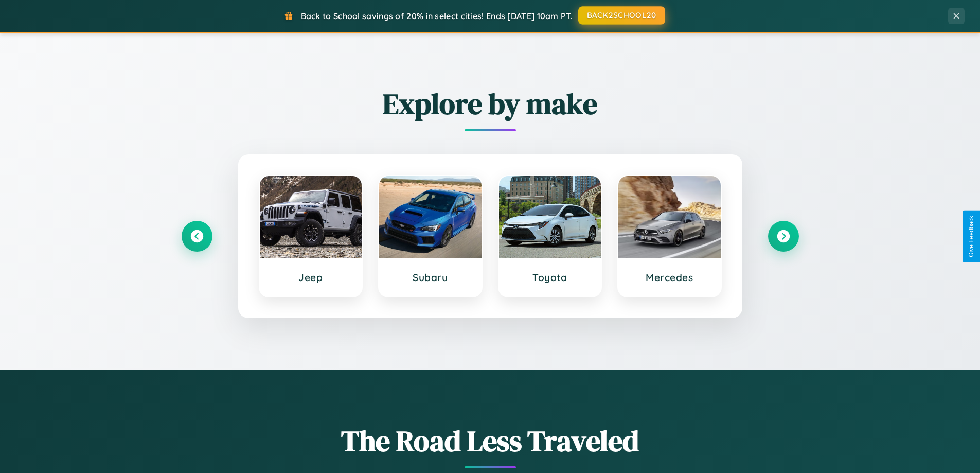 Image resolution: width=980 pixels, height=473 pixels. I want to click on button: BACK2SCHOOL20, so click(621, 16).